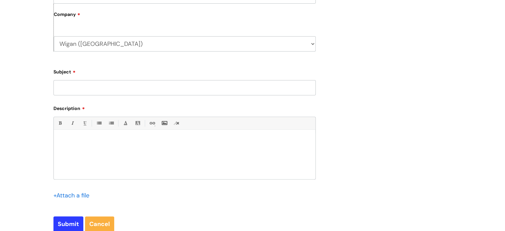 The image size is (505, 231). Describe the element at coordinates (184, 107) in the screenshot. I see `label: Description` at that location.